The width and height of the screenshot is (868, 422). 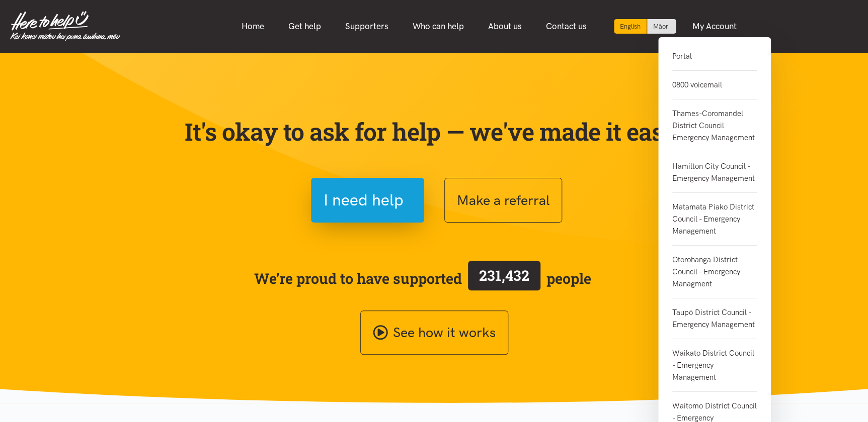 What do you see at coordinates (253, 26) in the screenshot?
I see `a: Home` at bounding box center [253, 26].